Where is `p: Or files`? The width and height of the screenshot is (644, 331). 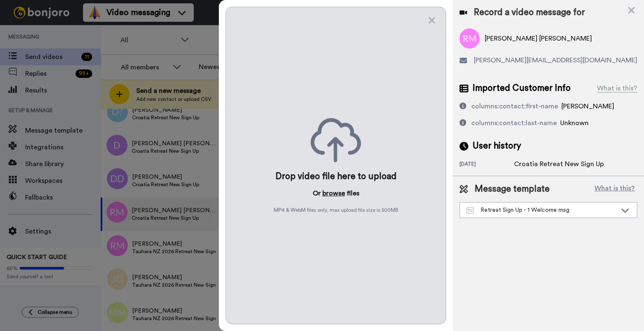
p: Or files is located at coordinates (336, 193).